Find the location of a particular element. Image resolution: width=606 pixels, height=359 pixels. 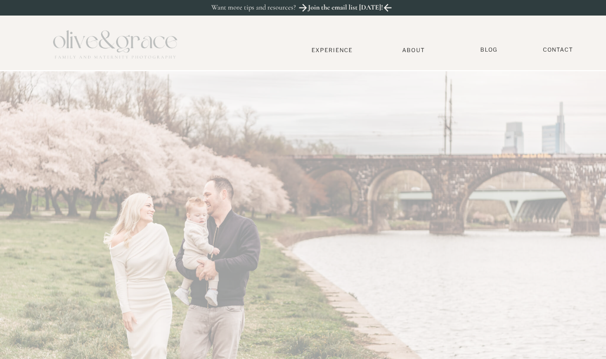

a: Contact is located at coordinates (558, 50).